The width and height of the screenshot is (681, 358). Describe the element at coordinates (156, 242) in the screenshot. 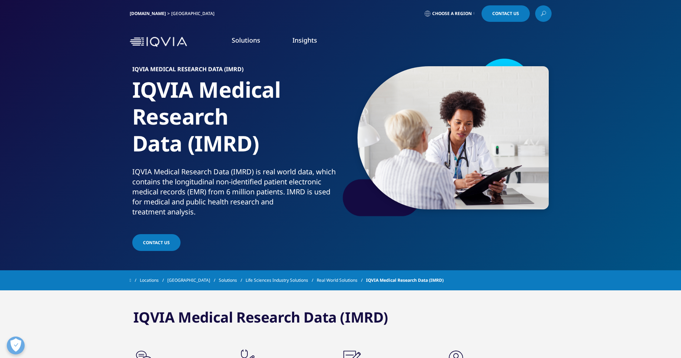

I see `span: Contact us` at that location.